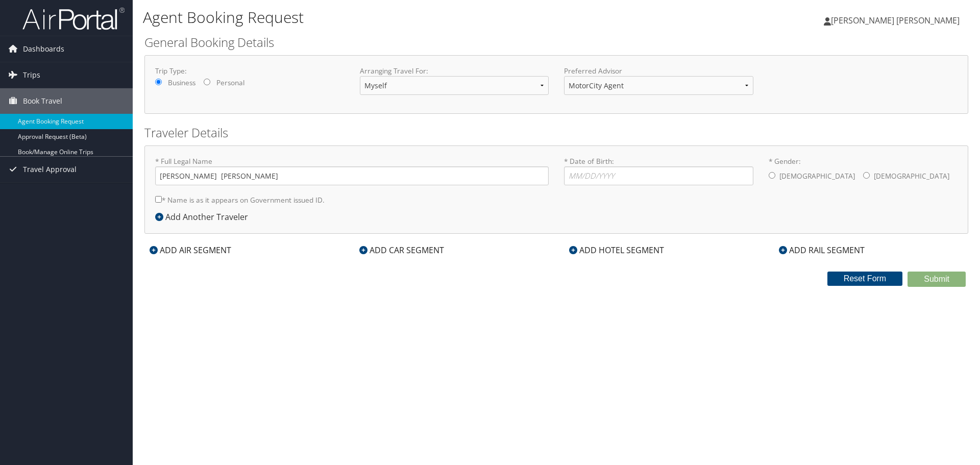  What do you see at coordinates (204, 217) in the screenshot?
I see `div: Add Another Traveler` at bounding box center [204, 217].